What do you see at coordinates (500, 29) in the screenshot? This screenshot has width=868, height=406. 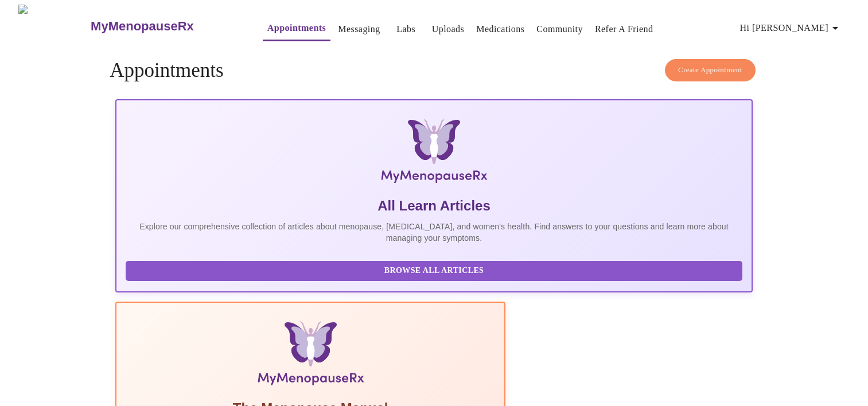 I see `button: Medications` at bounding box center [500, 29].